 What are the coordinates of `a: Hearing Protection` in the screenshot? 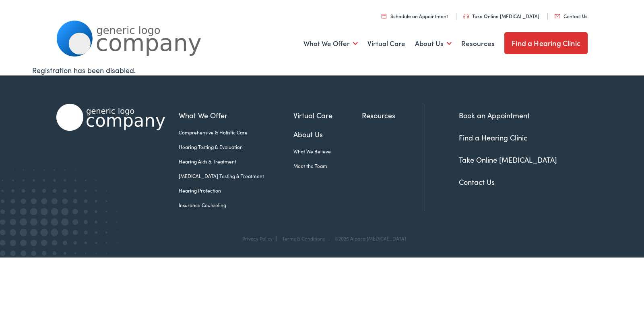 It's located at (236, 190).